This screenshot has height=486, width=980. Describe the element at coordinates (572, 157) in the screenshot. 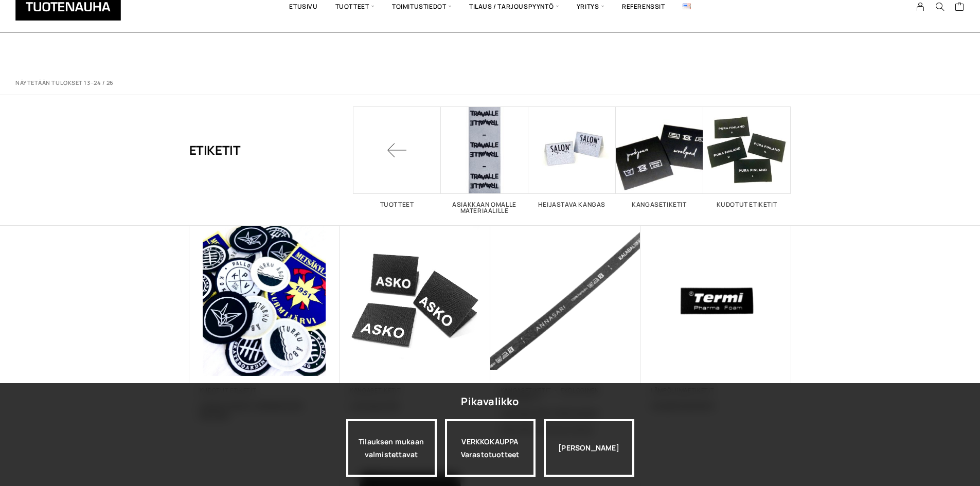

I see `a: Visit product category Heijastava kangas` at that location.